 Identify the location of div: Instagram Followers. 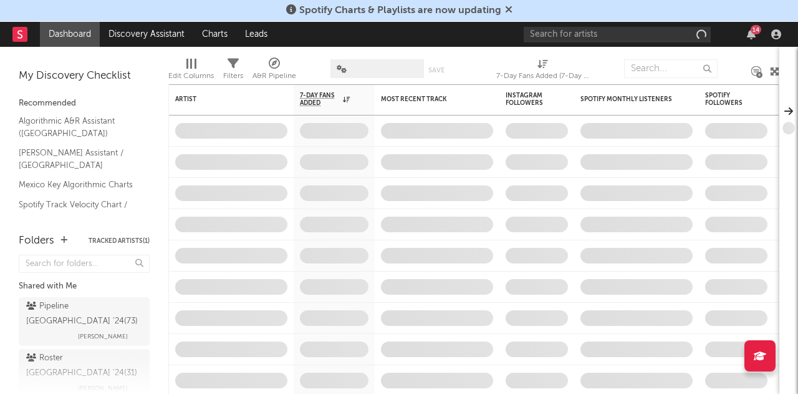
(528, 99).